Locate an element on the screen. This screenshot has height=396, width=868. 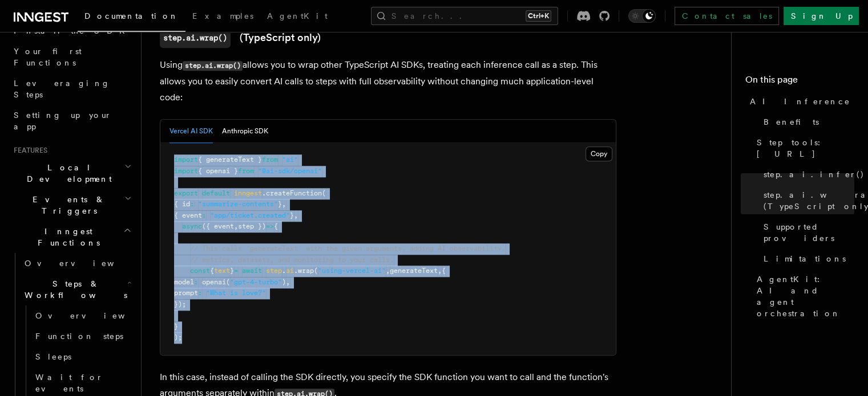
a: AgentKit is located at coordinates (297, 17).